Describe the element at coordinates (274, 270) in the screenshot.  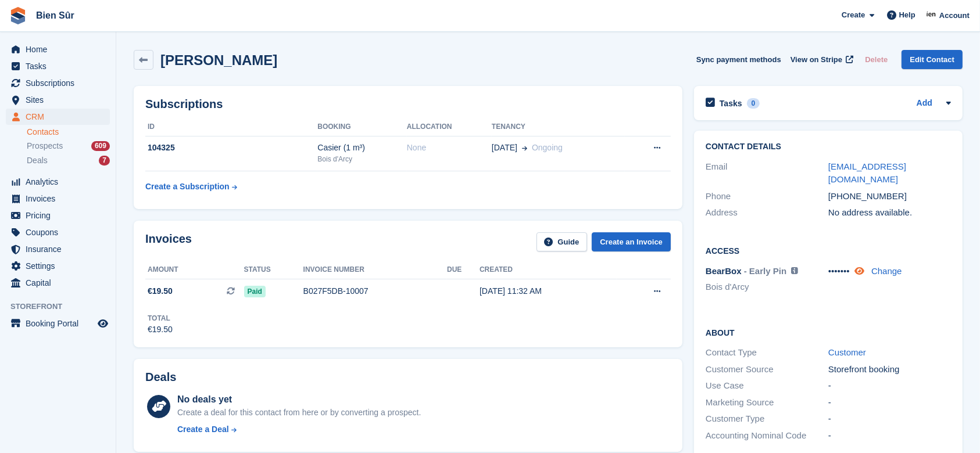
I see `th: Status` at that location.